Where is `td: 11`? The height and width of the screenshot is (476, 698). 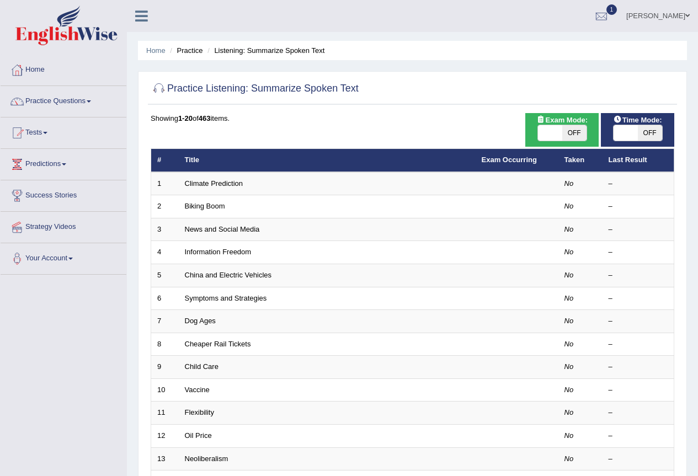 td: 11 is located at coordinates (165, 413).